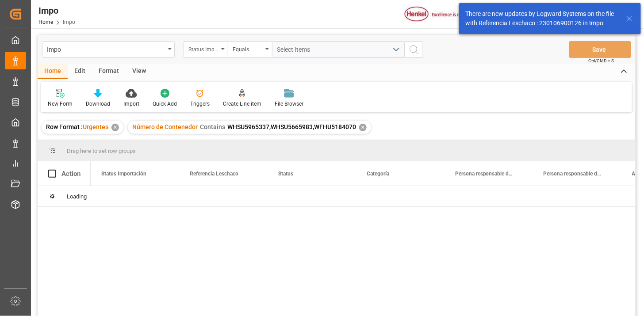 Image resolution: width=644 pixels, height=316 pixels. What do you see at coordinates (485, 174) in the screenshot?
I see `span: Persona responsable de la importacion` at bounding box center [485, 174].